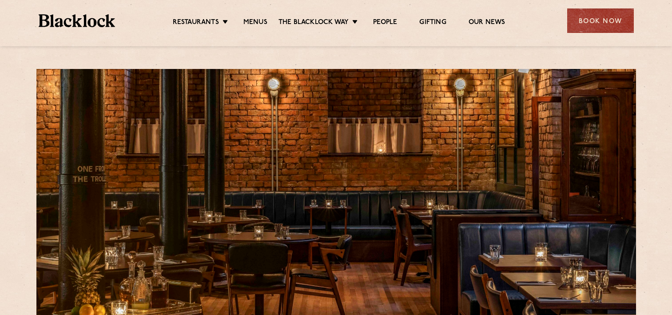 This screenshot has height=315, width=672. Describe the element at coordinates (77, 20) in the screenshot. I see `img: BL_Textured_Logo-footer-cropped.svg` at that location.